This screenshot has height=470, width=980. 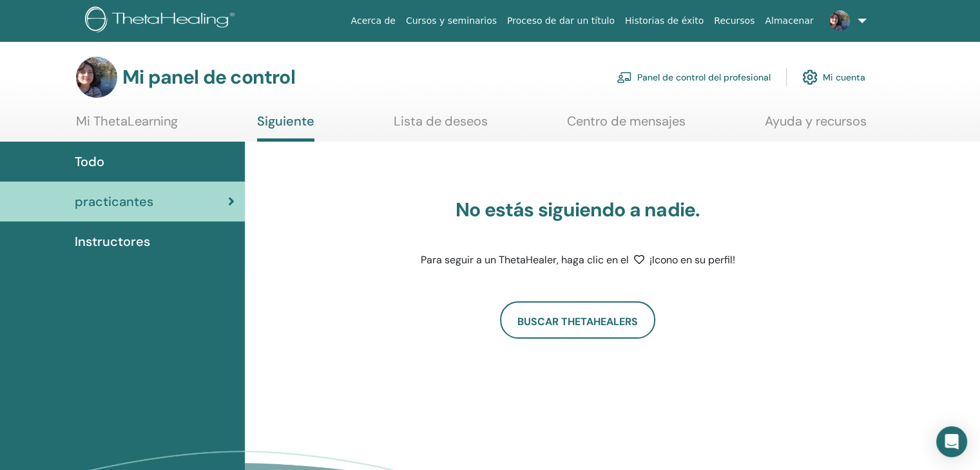 I want to click on font: Instructores, so click(x=112, y=241).